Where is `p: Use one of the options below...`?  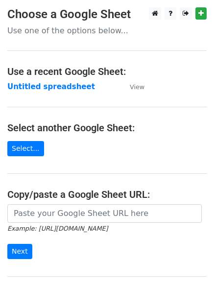
p: Use one of the options below... is located at coordinates (107, 30).